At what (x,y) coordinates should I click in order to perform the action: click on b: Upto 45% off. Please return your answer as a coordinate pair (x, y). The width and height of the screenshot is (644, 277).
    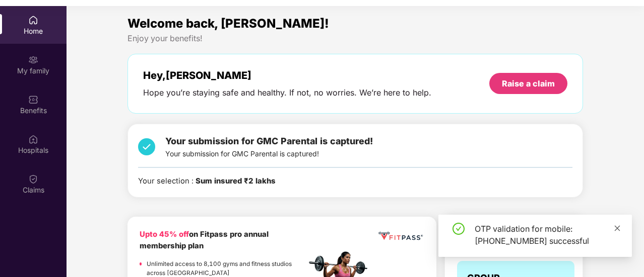
    Looking at the image, I should click on (165, 235).